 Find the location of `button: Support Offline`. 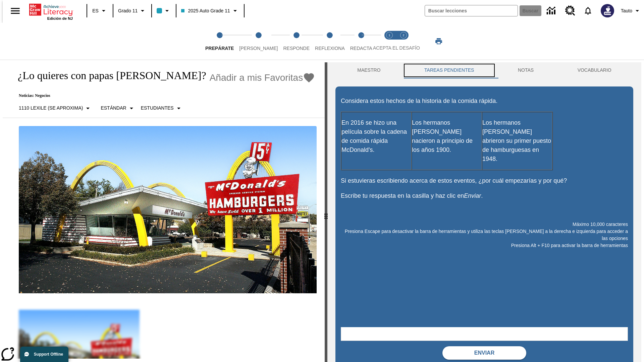

button: Support Offline is located at coordinates (44, 354).